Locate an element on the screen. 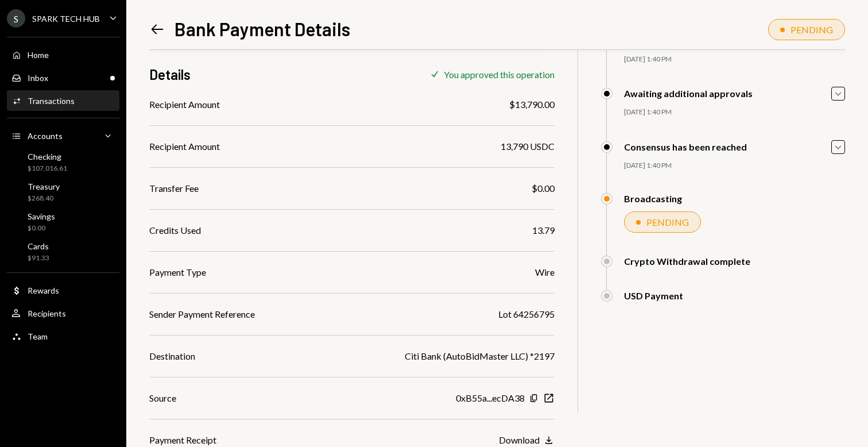  h1: Bank Payment Details is located at coordinates (263, 29).